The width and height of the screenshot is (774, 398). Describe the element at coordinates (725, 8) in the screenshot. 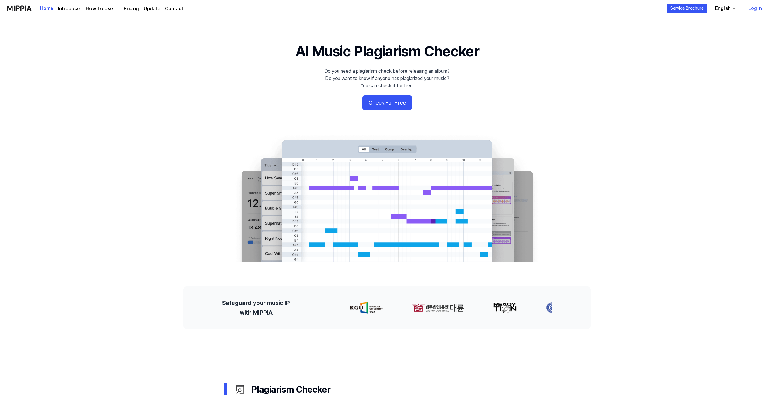

I see `button: English` at that location.